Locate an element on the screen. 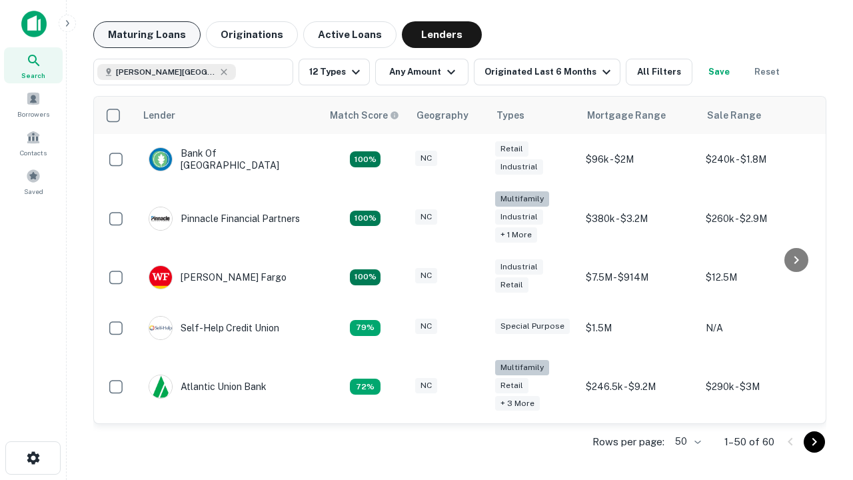 The height and width of the screenshot is (480, 853). td: $246.5k - $9.2M is located at coordinates (639, 387).